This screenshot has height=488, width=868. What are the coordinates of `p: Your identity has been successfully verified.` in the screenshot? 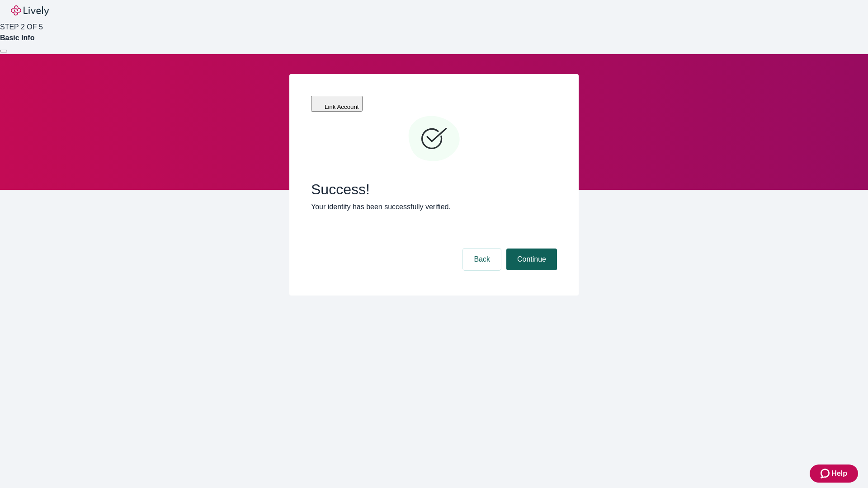 It's located at (434, 207).